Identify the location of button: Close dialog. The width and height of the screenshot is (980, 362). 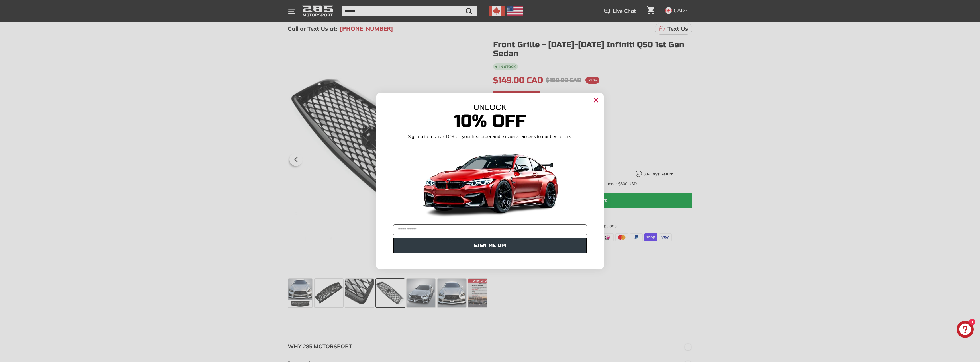
(596, 100).